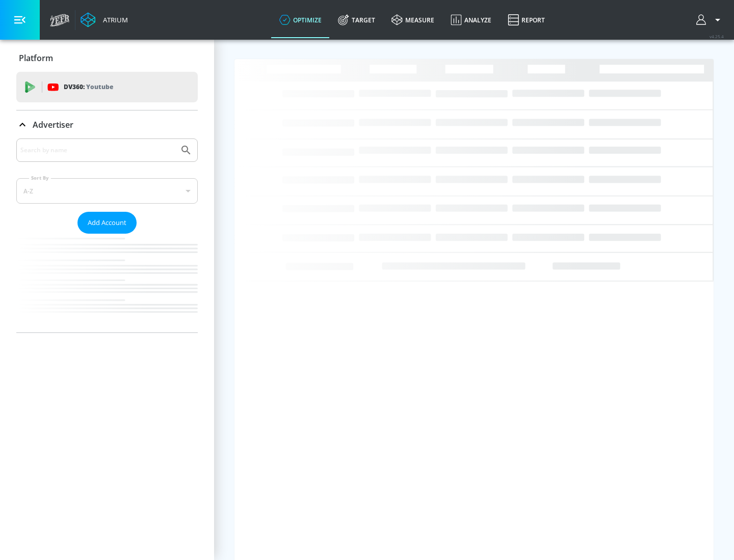  Describe the element at coordinates (107, 191) in the screenshot. I see `div: A-Z` at that location.